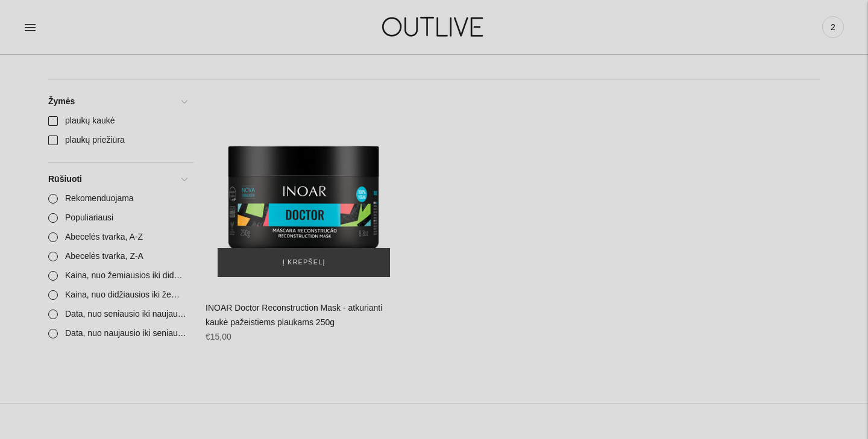 Image resolution: width=868 pixels, height=439 pixels. What do you see at coordinates (833, 27) in the screenshot?
I see `span: 2` at bounding box center [833, 27].